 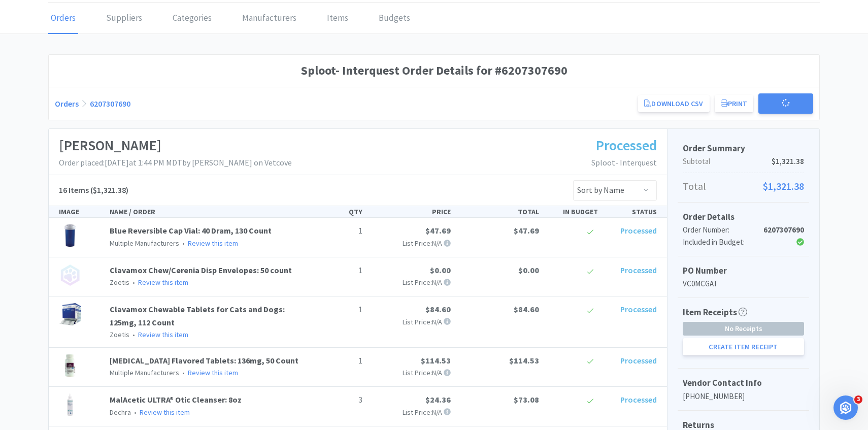 I want to click on div: Order Number:, so click(x=723, y=230).